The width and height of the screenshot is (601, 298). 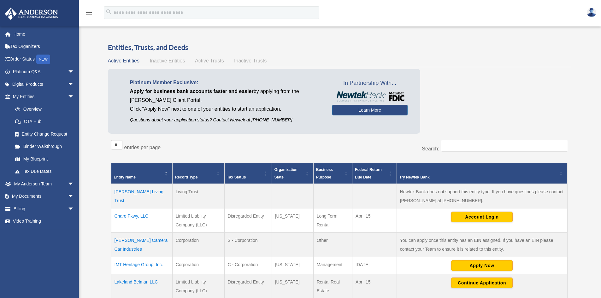 What do you see at coordinates (333, 245) in the screenshot?
I see `td: Other` at bounding box center [333, 245].